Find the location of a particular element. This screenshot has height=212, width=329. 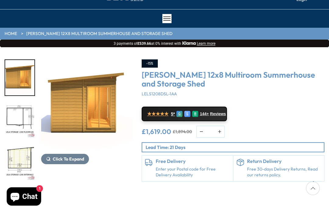

p: Free 30-days Delivery Returns, Read our returns policy. is located at coordinates (284, 172).